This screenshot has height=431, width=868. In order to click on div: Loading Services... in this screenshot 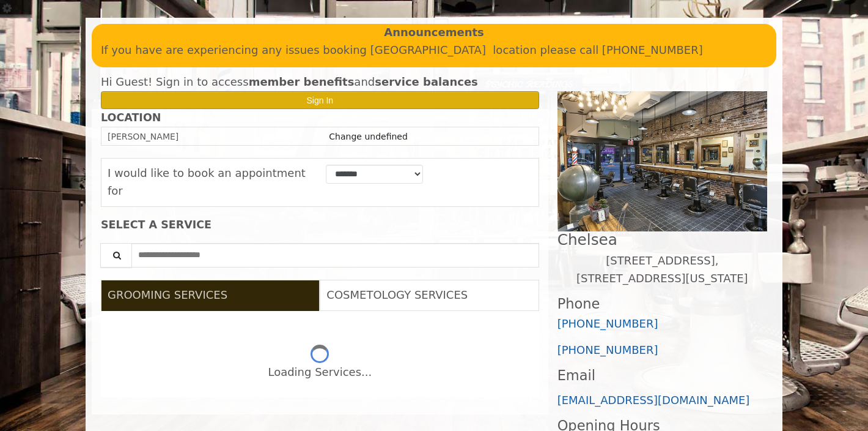, I will do `click(320, 372)`.